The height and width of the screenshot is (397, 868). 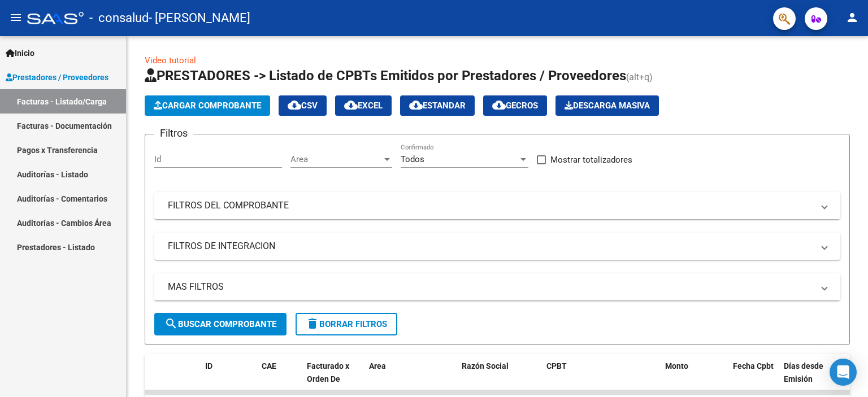 I want to click on button: EXCEL, so click(x=363, y=105).